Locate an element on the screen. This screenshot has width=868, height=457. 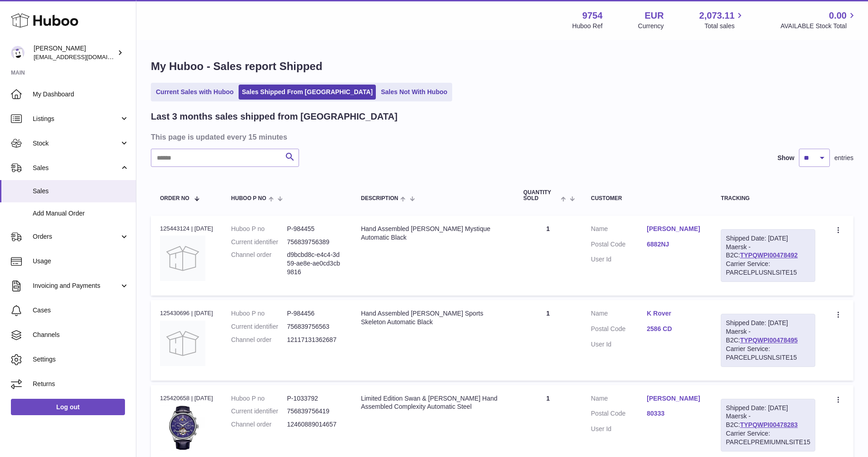
div: Carrier Service: PARCELPREMIUMNLSITE15 is located at coordinates (768, 438).